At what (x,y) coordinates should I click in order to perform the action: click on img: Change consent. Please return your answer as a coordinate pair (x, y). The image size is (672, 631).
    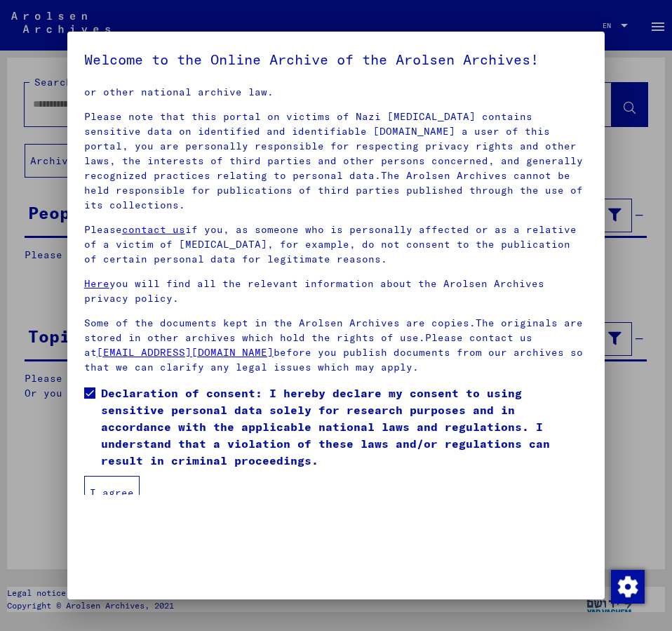
    Looking at the image, I should click on (627, 586).